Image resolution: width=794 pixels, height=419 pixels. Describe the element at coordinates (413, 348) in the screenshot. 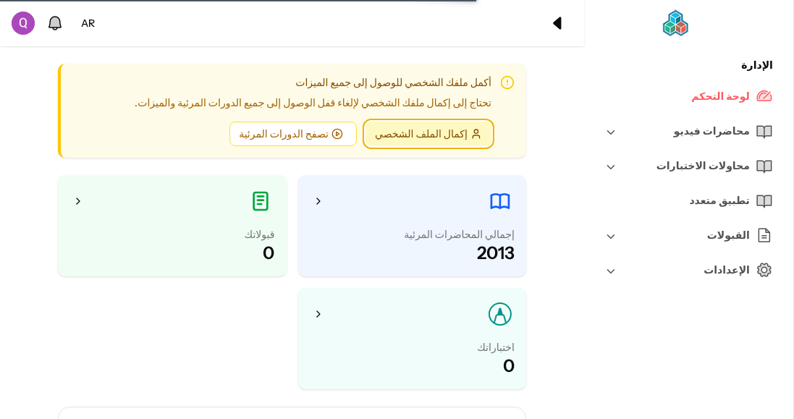

I see `div: اختباراتك` at that location.